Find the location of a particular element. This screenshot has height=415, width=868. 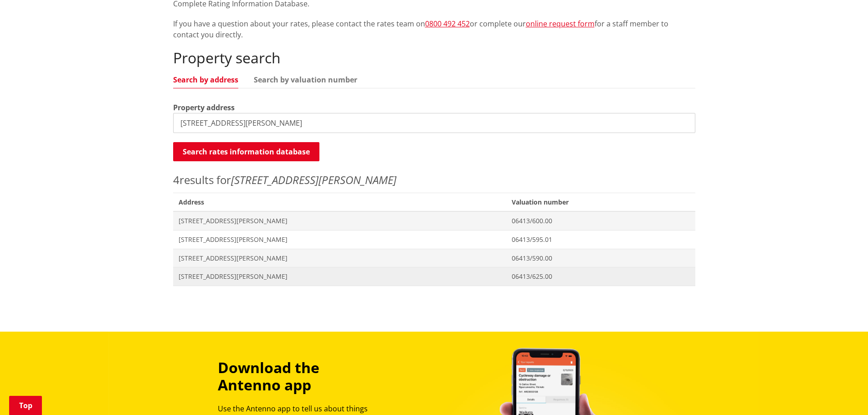

button: Search rates information database is located at coordinates (246, 152).